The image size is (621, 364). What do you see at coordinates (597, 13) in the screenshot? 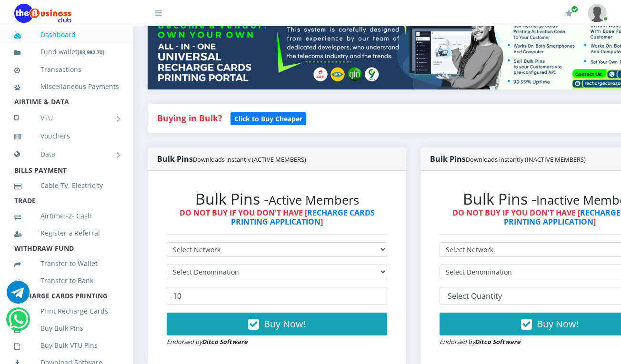
I see `img: User` at bounding box center [597, 13].